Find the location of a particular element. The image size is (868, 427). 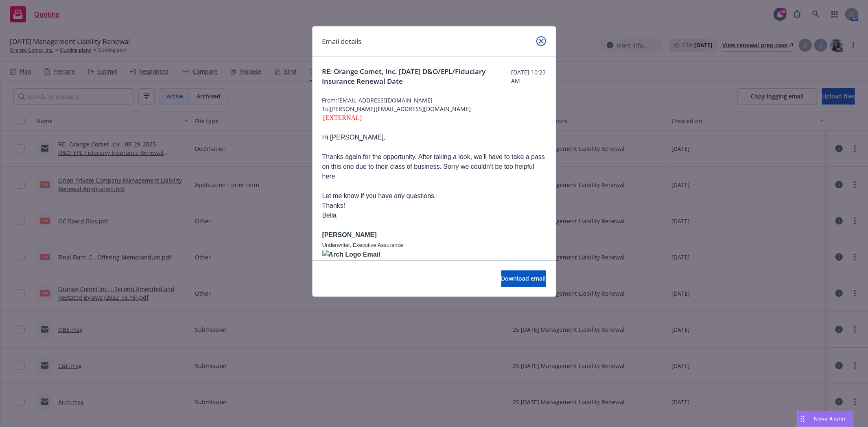

button: Download email is located at coordinates (524, 279).